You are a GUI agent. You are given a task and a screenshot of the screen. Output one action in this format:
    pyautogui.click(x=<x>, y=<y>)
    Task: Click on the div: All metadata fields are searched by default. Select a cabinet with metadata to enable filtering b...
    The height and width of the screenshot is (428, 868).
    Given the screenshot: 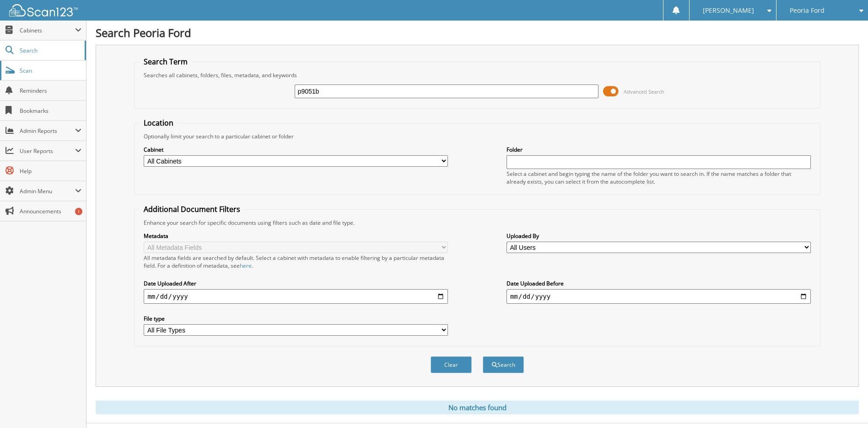 What is the action you would take?
    pyautogui.click(x=296, y=261)
    